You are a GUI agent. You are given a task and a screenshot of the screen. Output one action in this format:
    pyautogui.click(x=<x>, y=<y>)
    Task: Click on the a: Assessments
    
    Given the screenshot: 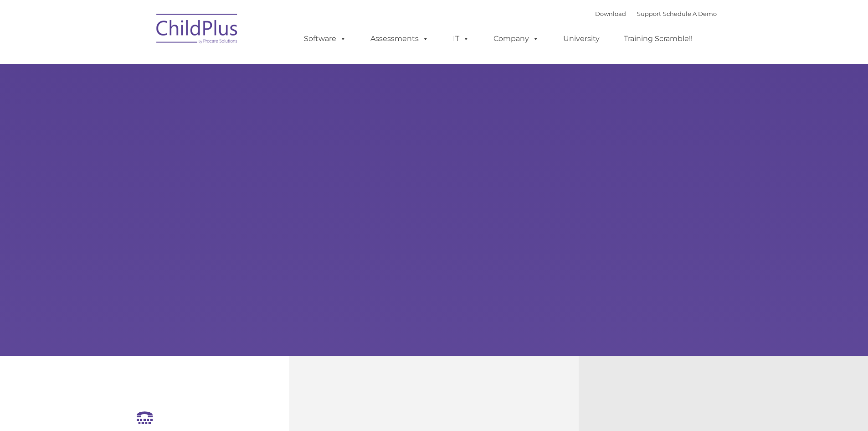 What is the action you would take?
    pyautogui.click(x=400, y=39)
    